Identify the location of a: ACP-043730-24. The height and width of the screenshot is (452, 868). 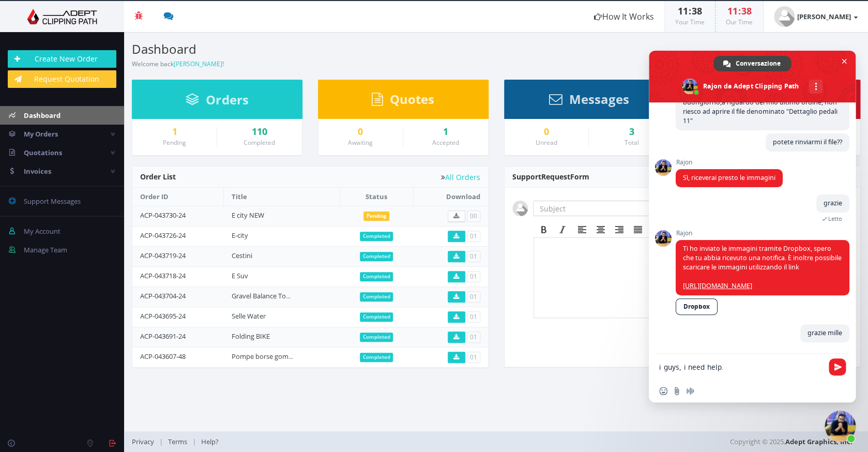
(163, 215).